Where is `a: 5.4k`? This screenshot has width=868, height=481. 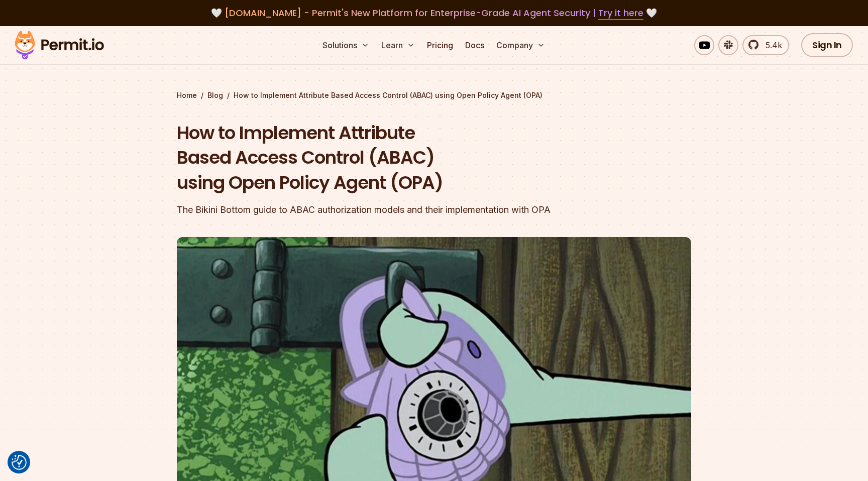 a: 5.4k is located at coordinates (766, 45).